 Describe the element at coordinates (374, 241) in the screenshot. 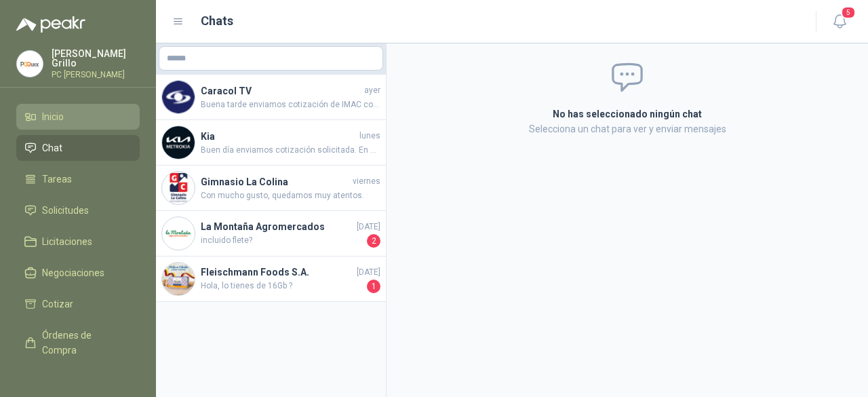

I see `span: 2` at that location.